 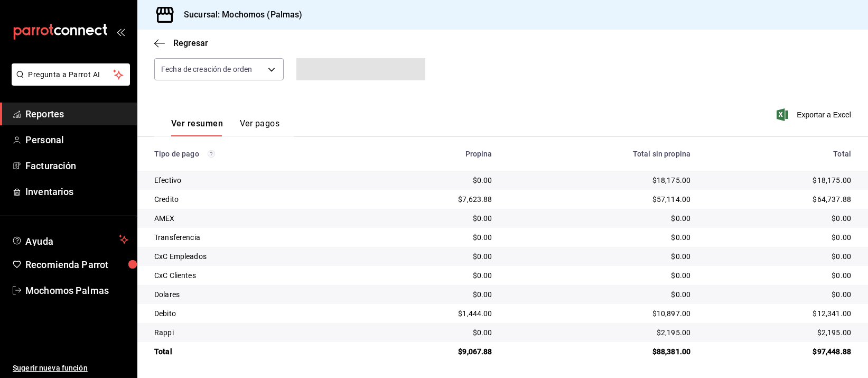 What do you see at coordinates (600, 199) in the screenshot?
I see `div: $57,114.00` at bounding box center [600, 199].